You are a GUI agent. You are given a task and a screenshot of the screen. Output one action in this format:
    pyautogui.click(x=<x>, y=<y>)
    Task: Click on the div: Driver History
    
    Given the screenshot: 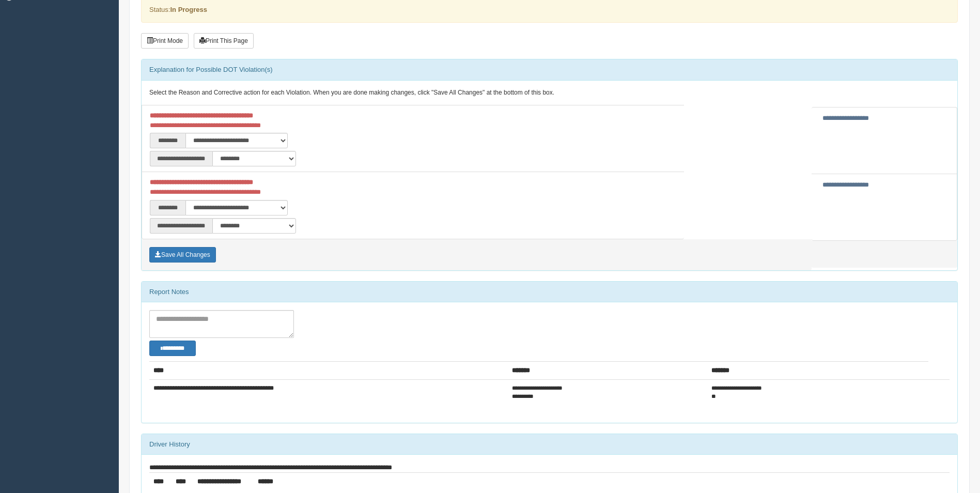 What is the action you would take?
    pyautogui.click(x=549, y=444)
    